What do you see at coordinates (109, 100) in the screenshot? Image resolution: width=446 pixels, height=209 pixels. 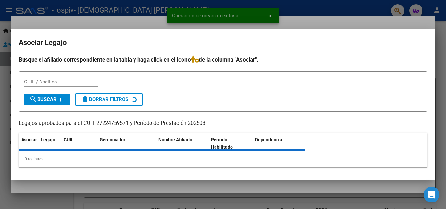 I see `button: Borrar Filtros` at bounding box center [109, 100].